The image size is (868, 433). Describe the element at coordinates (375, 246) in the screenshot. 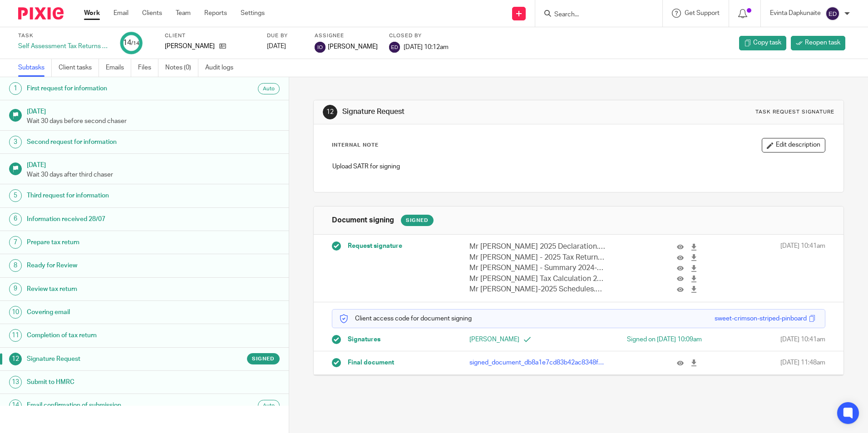

I see `span: Request signature` at that location.